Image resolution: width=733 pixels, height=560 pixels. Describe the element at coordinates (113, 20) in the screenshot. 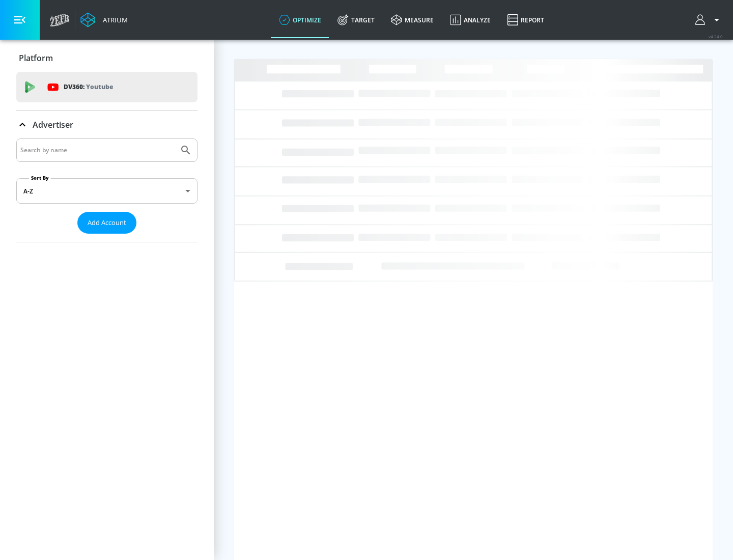

I see `div: Atrium` at that location.